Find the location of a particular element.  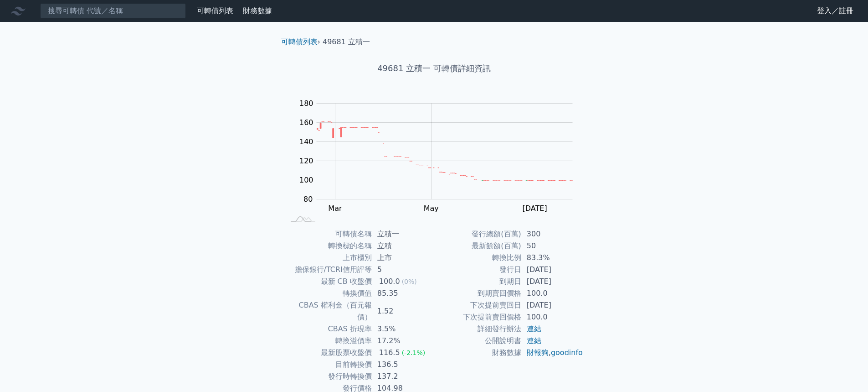

td: 財務數據 is located at coordinates (478, 352).